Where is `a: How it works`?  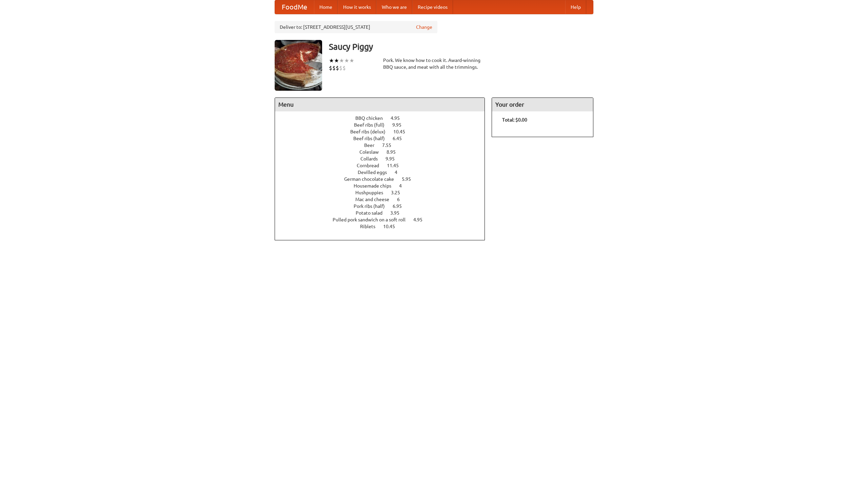 a: How it works is located at coordinates (357, 7).